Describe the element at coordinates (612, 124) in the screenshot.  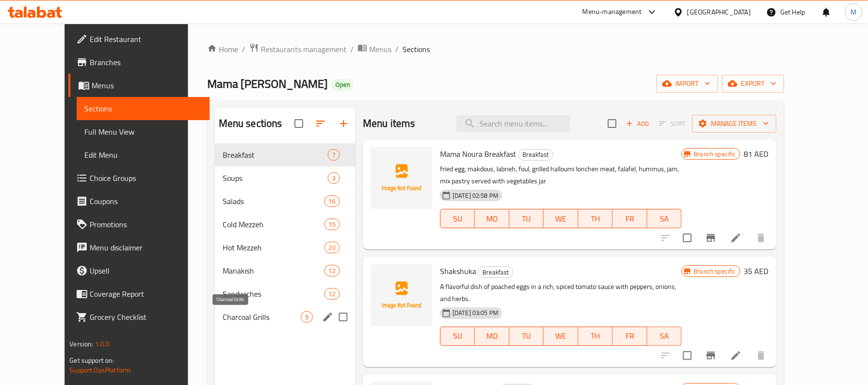
I see `span: Select section` at that location.